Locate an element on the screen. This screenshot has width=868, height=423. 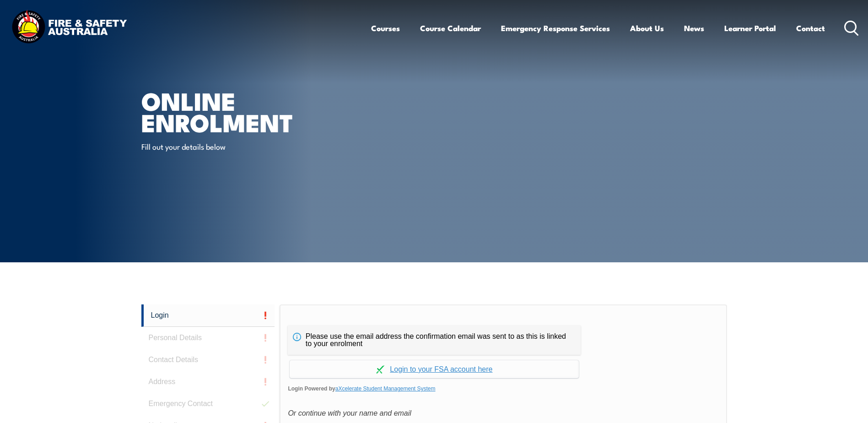
a: aXcelerate Student Management System is located at coordinates (386, 389).